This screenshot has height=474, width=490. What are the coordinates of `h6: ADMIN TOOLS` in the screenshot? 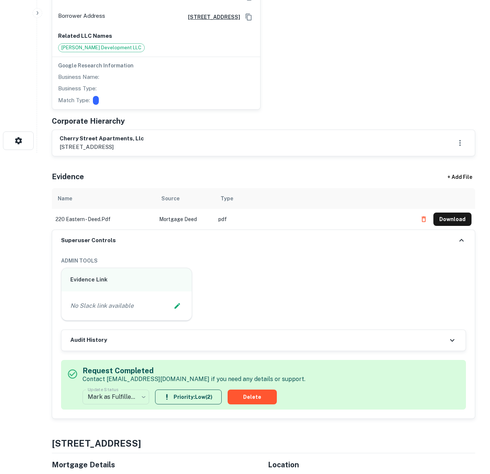 It's located at (264, 261).